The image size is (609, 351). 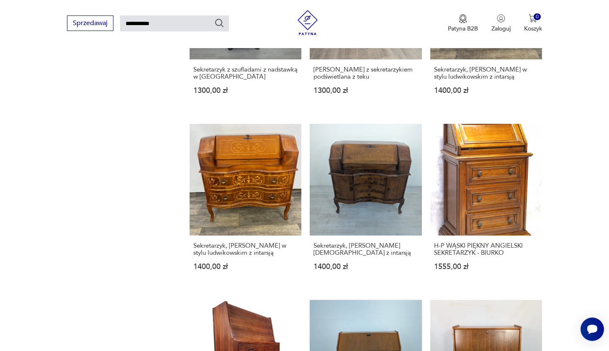 I want to click on h3: H-P WĄSKI PIĘKNY ANGIELSKI SEKRETARZYK - BIURKO, so click(x=486, y=250).